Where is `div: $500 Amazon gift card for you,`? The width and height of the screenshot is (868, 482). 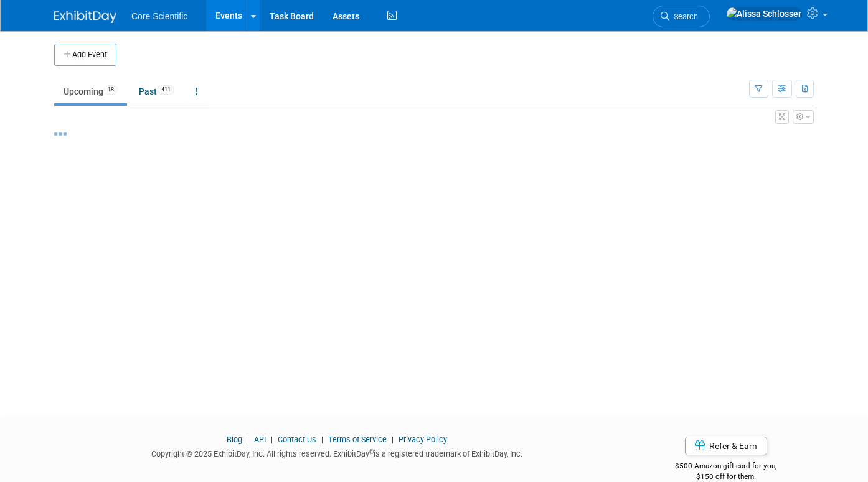 div: $500 Amazon gift card for you, is located at coordinates (726, 467).